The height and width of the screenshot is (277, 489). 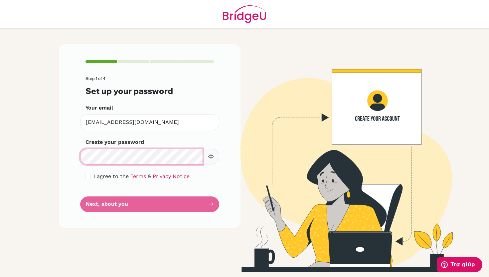 What do you see at coordinates (171, 176) in the screenshot?
I see `a: Privacy Notice` at bounding box center [171, 176].